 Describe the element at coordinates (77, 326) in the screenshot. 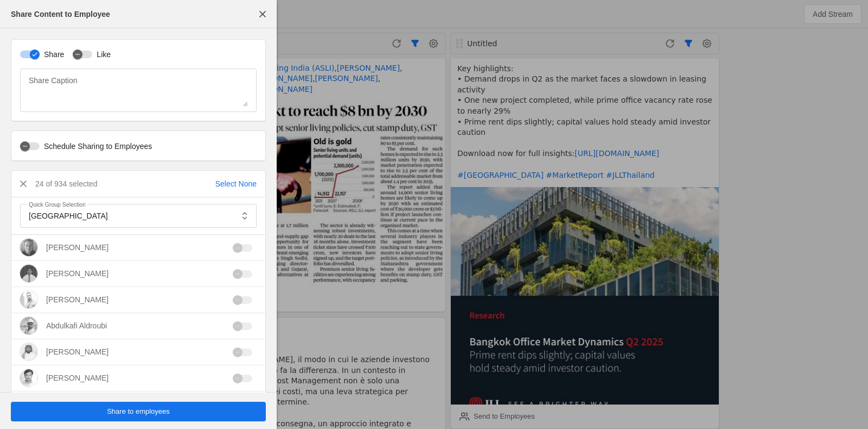

I see `div: Abdulkafi Aldroubi` at that location.